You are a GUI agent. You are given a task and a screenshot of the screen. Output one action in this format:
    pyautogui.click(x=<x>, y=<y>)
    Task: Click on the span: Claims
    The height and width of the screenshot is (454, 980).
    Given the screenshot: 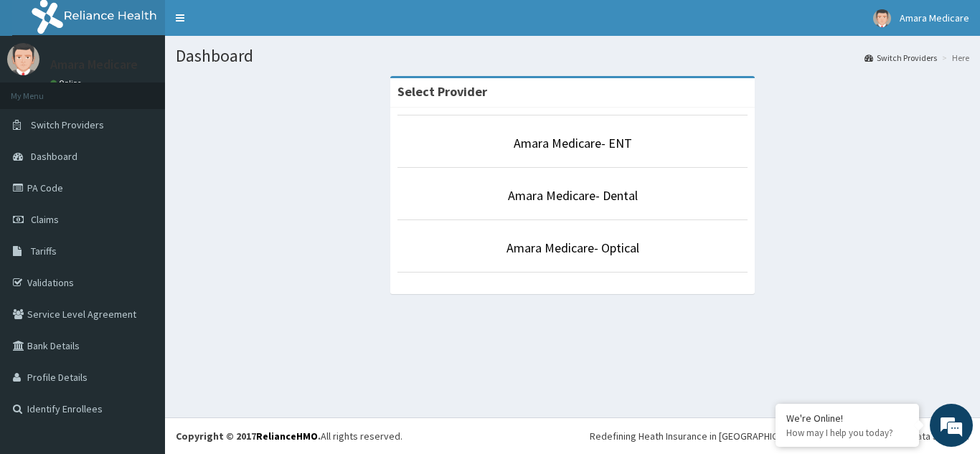 What is the action you would take?
    pyautogui.click(x=45, y=219)
    